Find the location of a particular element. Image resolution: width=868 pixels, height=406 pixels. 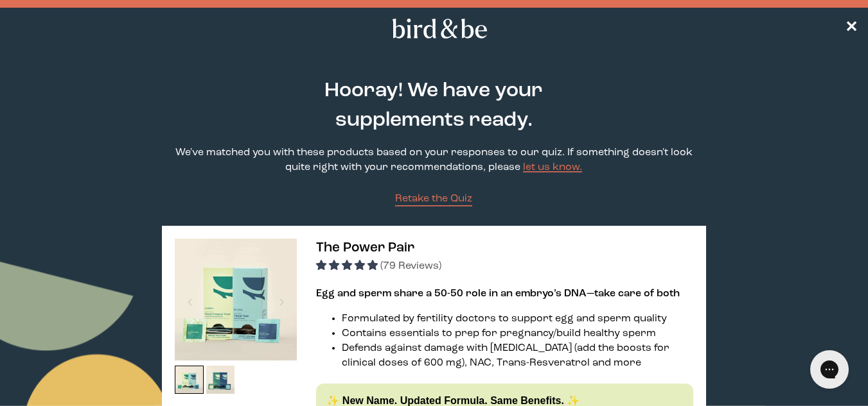

p: We've matched you with these products based on your responses to our quiz. If something doesn't l... is located at coordinates (434, 160).